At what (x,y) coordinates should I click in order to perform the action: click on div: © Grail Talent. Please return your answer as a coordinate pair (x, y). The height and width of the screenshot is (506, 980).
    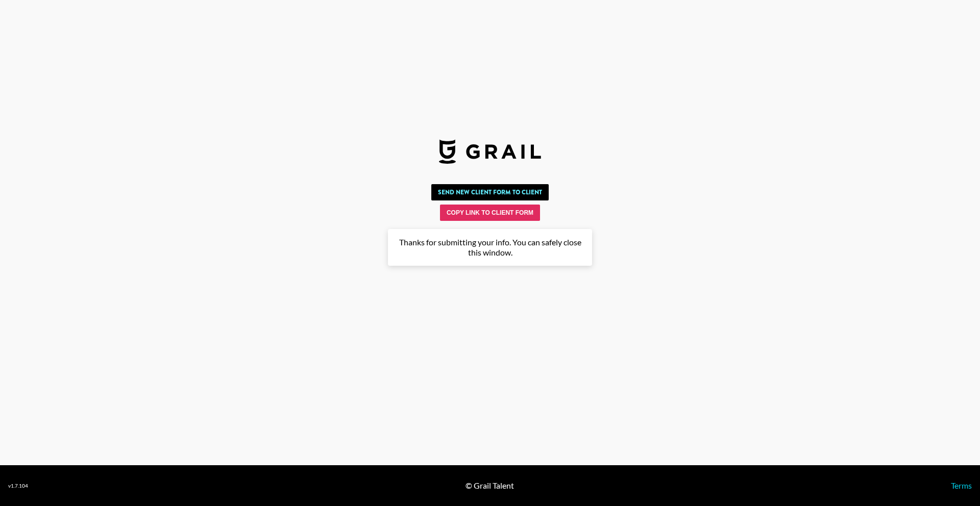
    Looking at the image, I should click on (490, 485).